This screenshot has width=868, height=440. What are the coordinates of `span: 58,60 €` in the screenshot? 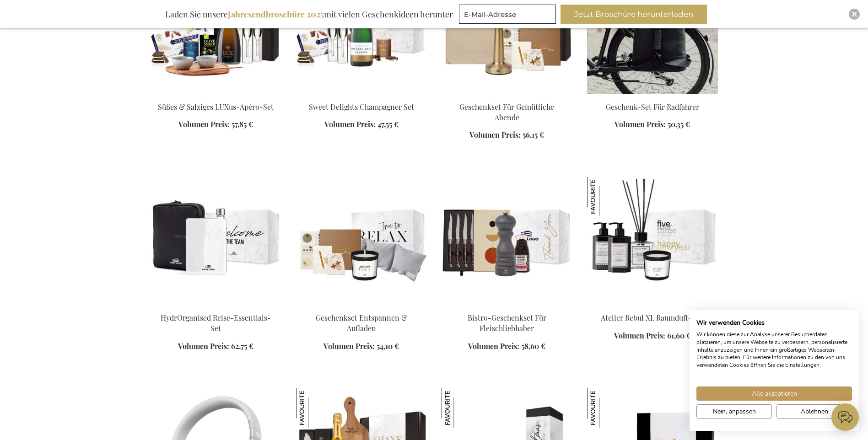 It's located at (533, 346).